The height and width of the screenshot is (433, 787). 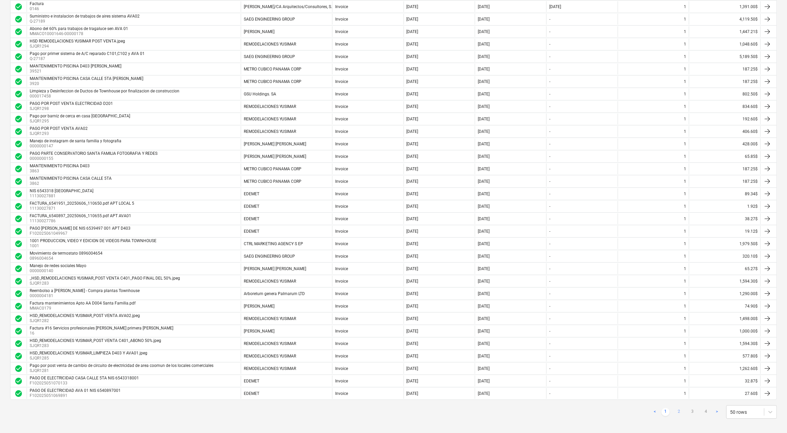 I want to click on div: EDEMET, so click(x=252, y=194).